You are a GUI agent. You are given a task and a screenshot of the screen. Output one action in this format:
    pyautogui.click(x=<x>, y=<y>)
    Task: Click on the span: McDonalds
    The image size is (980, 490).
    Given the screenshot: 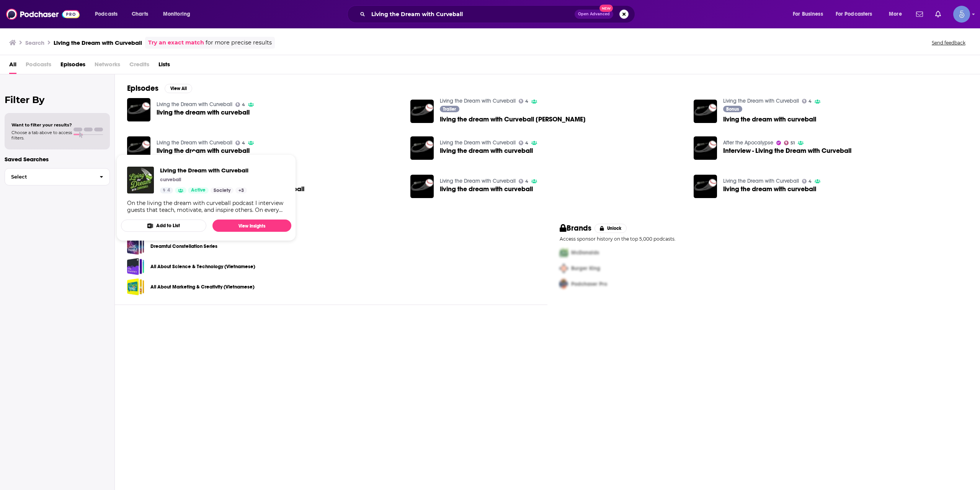 What is the action you would take?
    pyautogui.click(x=585, y=252)
    